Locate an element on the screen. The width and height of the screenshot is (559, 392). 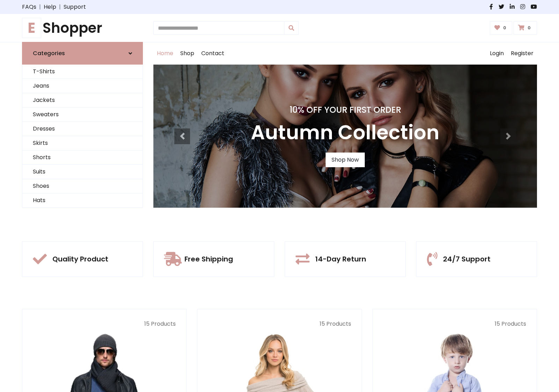
a: Home is located at coordinates (165, 53).